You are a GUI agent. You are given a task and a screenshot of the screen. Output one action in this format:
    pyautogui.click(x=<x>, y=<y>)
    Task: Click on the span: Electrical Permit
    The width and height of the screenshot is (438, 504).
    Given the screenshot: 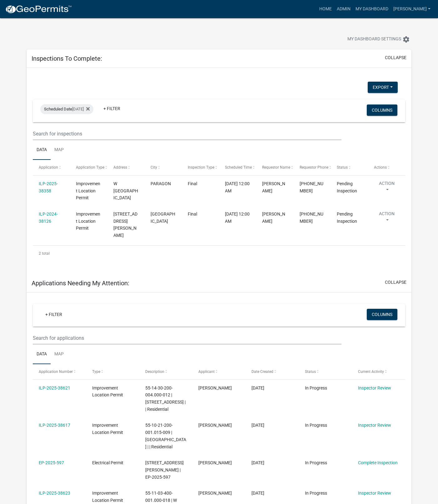 What is the action you would take?
    pyautogui.click(x=108, y=463)
    